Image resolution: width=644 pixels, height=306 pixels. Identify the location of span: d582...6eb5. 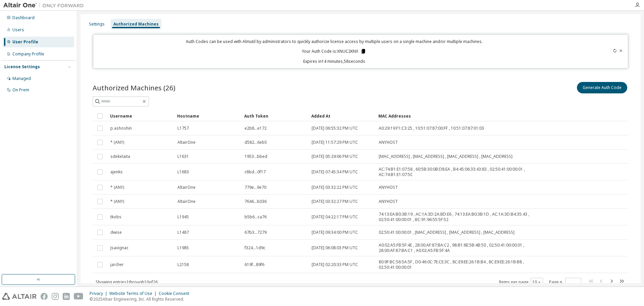
(256, 142).